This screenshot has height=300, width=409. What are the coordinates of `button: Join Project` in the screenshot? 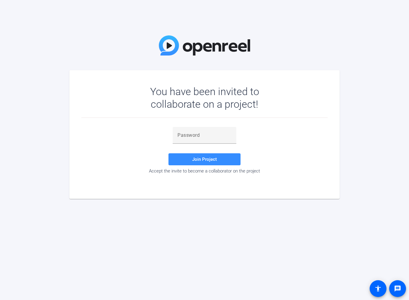 It's located at (204, 159).